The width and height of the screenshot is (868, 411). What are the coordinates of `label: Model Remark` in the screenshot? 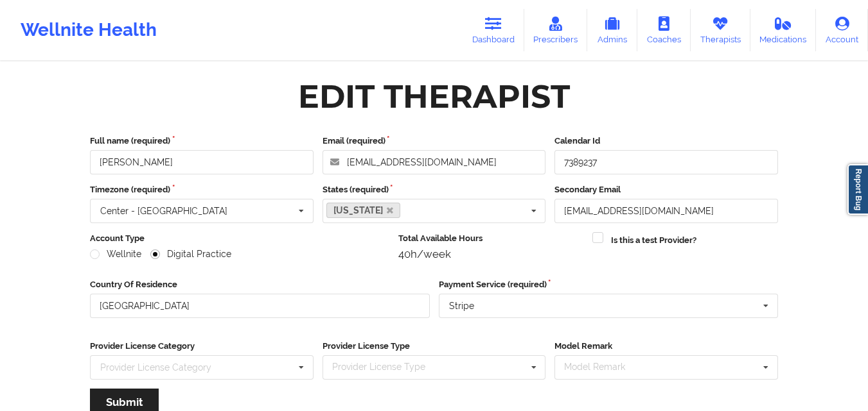 It's located at (666, 346).